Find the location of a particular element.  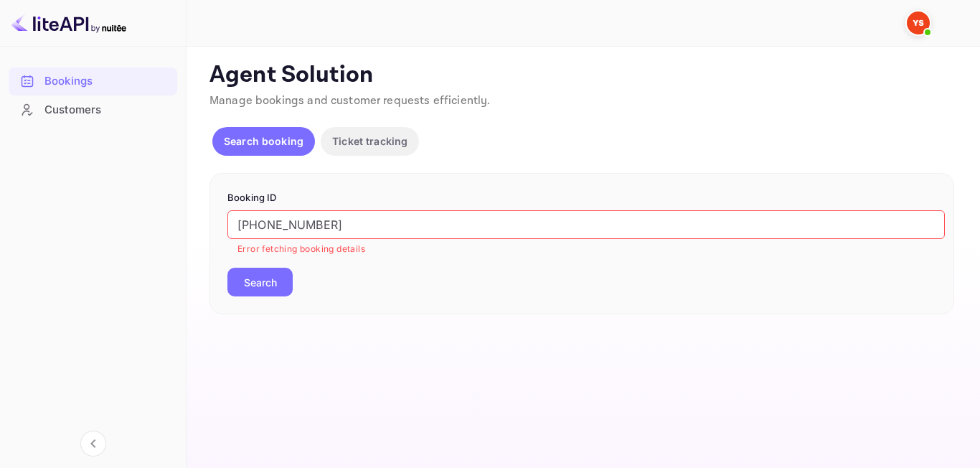

img: Yandex Support is located at coordinates (918, 23).